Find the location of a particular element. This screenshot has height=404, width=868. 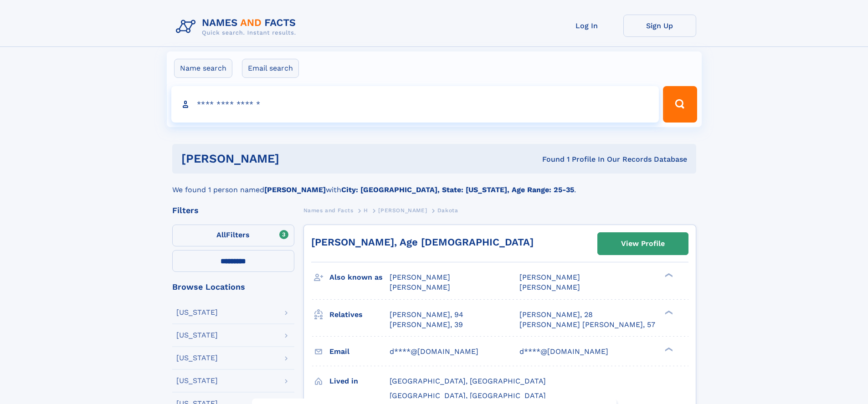

button: Search Button is located at coordinates (680, 104).